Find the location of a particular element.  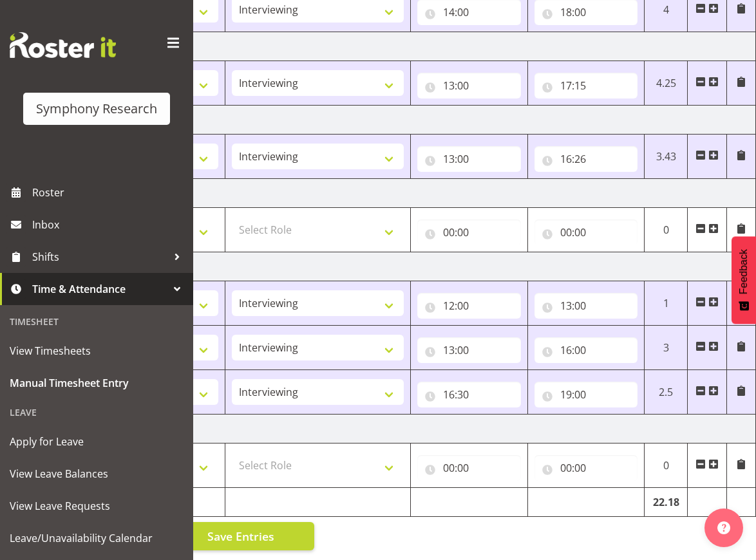

span: View Timesheets is located at coordinates (97, 350).